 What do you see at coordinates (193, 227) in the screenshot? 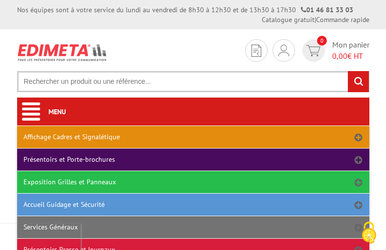
I see `a: Services Généraux` at bounding box center [193, 227].